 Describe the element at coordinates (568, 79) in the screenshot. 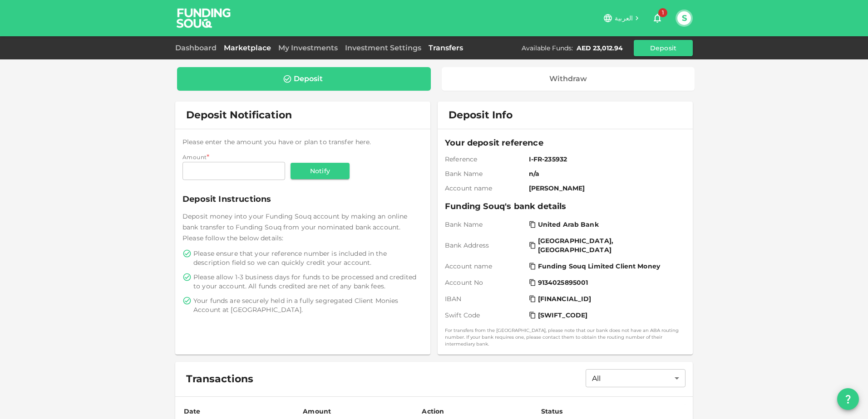

I see `div: Withdraw` at that location.